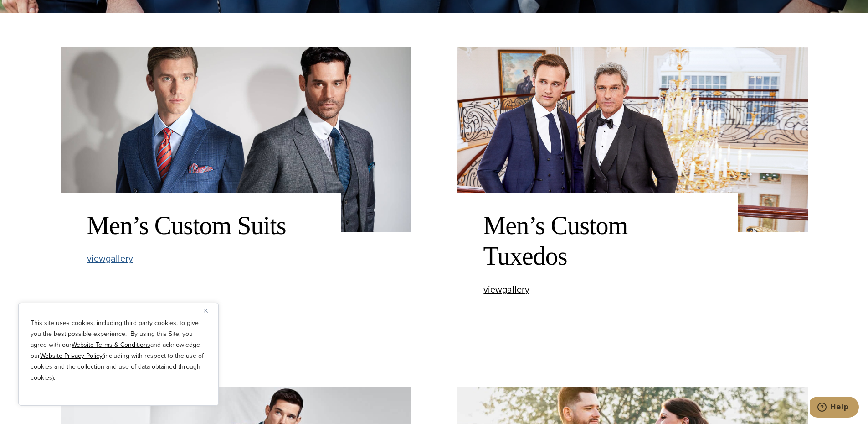  What do you see at coordinates (111, 344) in the screenshot?
I see `a: Website Terms & Conditions` at bounding box center [111, 344].